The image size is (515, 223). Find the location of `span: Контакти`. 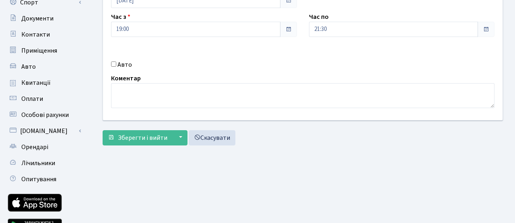

span: Контакти is located at coordinates (35, 35).